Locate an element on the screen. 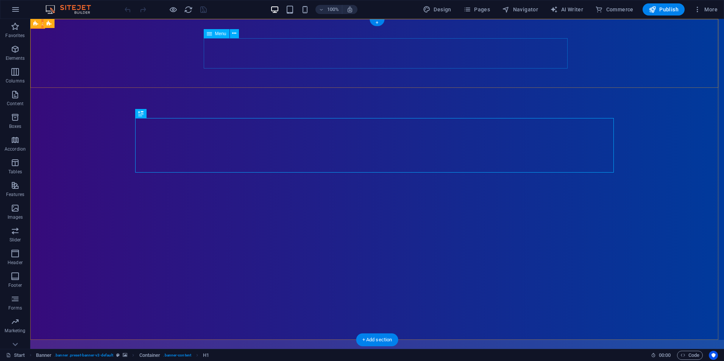  div: Design (Ctrl+Alt+Y) is located at coordinates (437, 9).